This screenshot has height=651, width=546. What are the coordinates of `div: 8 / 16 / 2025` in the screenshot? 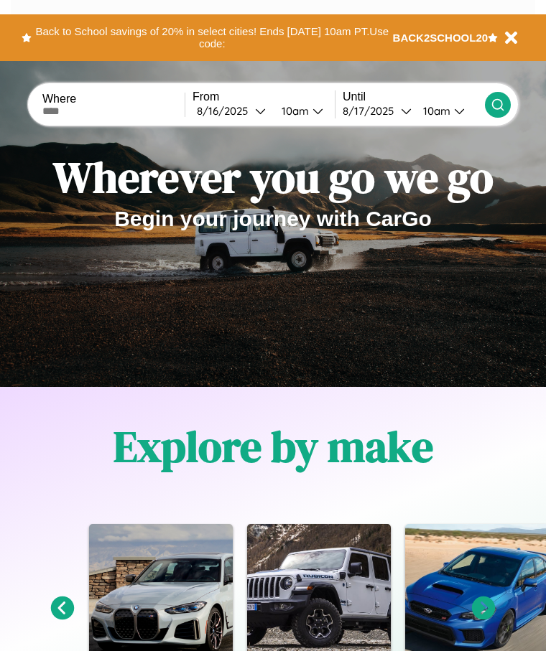 It's located at (225, 111).